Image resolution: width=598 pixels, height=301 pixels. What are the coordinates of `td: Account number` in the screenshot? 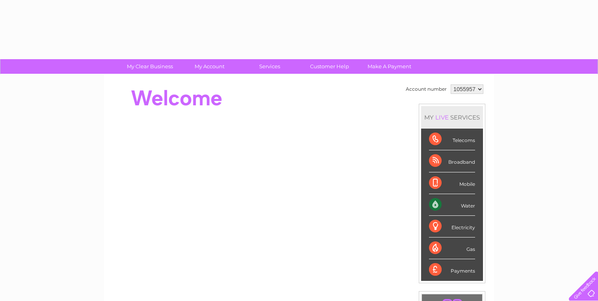 It's located at (426, 89).